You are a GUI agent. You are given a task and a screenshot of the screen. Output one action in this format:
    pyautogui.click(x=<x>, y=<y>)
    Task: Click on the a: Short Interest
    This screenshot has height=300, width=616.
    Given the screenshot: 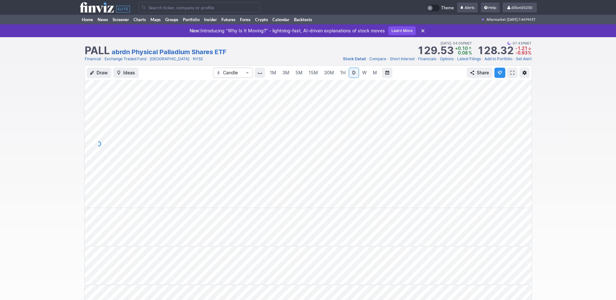 What is the action you would take?
    pyautogui.click(x=402, y=59)
    